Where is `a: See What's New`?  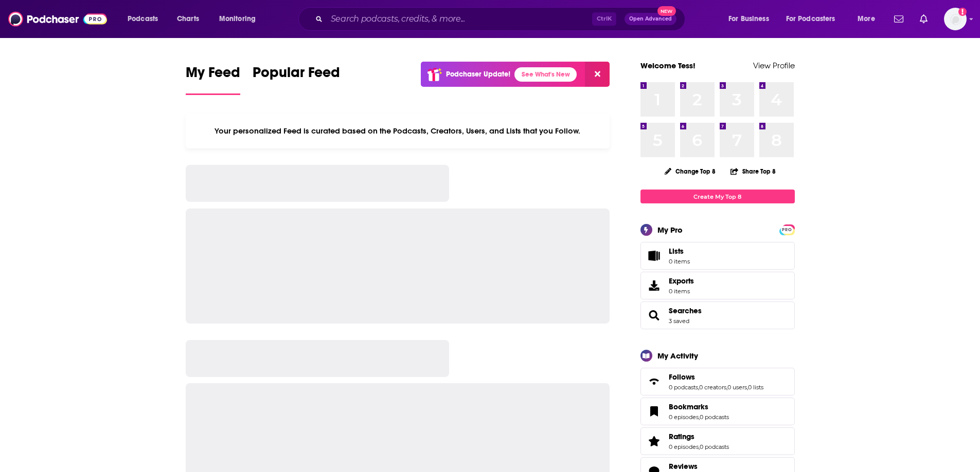 a: See What's New is located at coordinates (545, 74).